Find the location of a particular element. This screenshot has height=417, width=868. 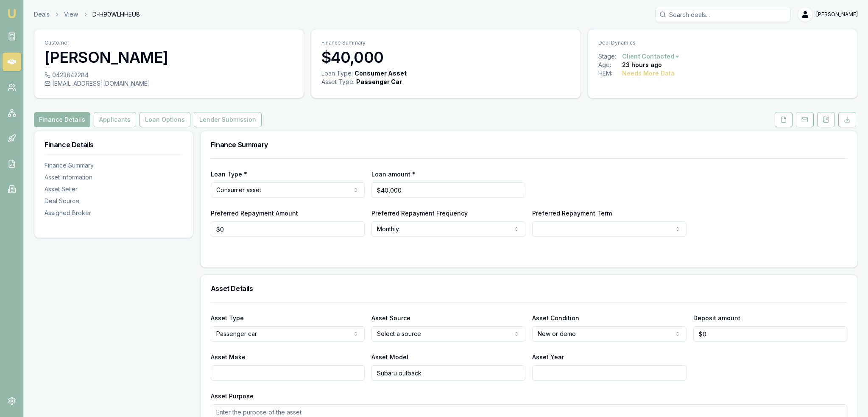

div: Deal Source is located at coordinates (113, 201).